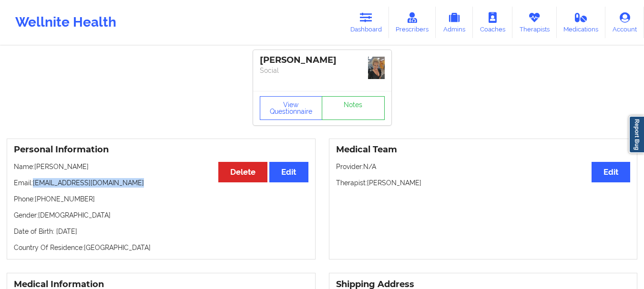 Image resolution: width=644 pixels, height=289 pixels. Describe the element at coordinates (412, 22) in the screenshot. I see `a: Prescribers` at that location.